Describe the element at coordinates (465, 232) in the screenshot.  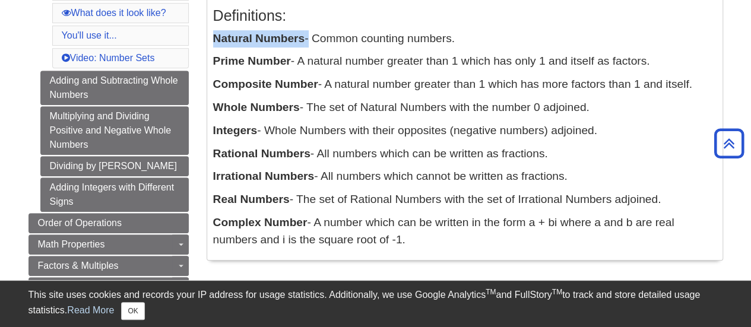
I see `p: - A number which can be written in the form a + bi where a and b are real numbers and i is the sq...` at that location.